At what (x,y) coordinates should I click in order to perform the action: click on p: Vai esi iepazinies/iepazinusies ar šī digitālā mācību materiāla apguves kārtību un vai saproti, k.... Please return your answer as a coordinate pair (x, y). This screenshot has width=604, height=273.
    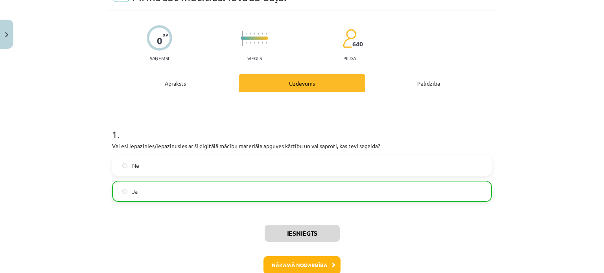
    Looking at the image, I should click on (302, 146).